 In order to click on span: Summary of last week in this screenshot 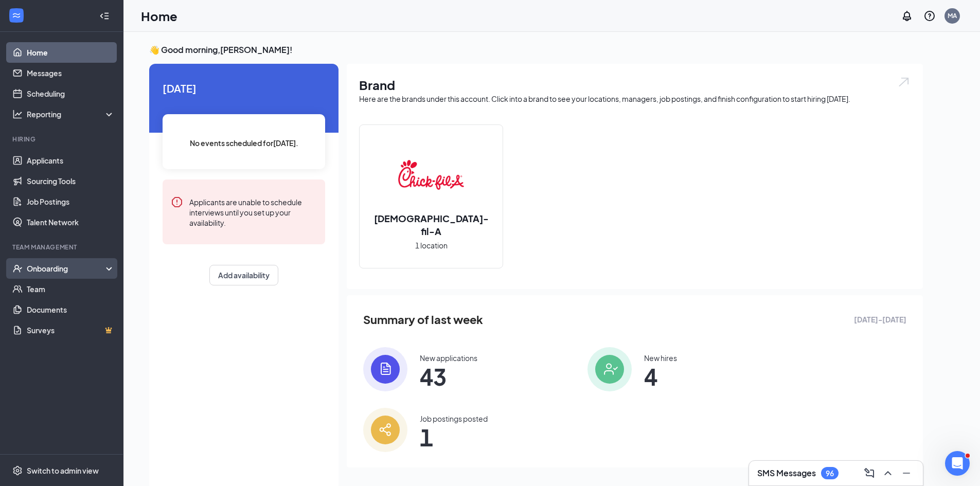, I will do `click(423, 320)`.